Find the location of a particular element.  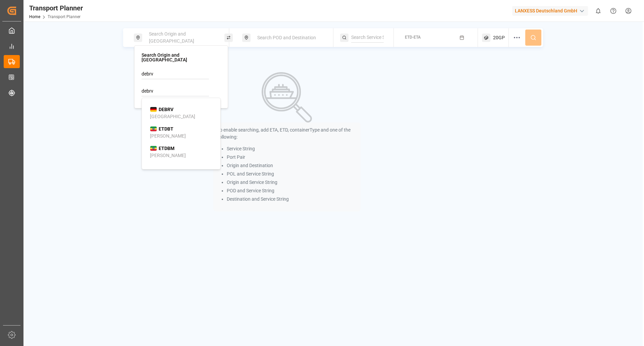

span: 20GP is located at coordinates (499, 38).